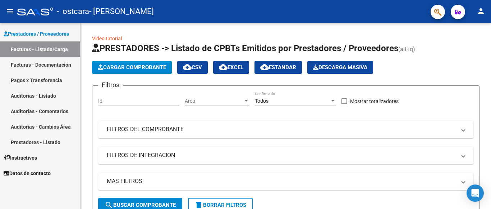 The width and height of the screenshot is (491, 209). I want to click on mat-panel-title: MAS FILTROS, so click(281, 181).